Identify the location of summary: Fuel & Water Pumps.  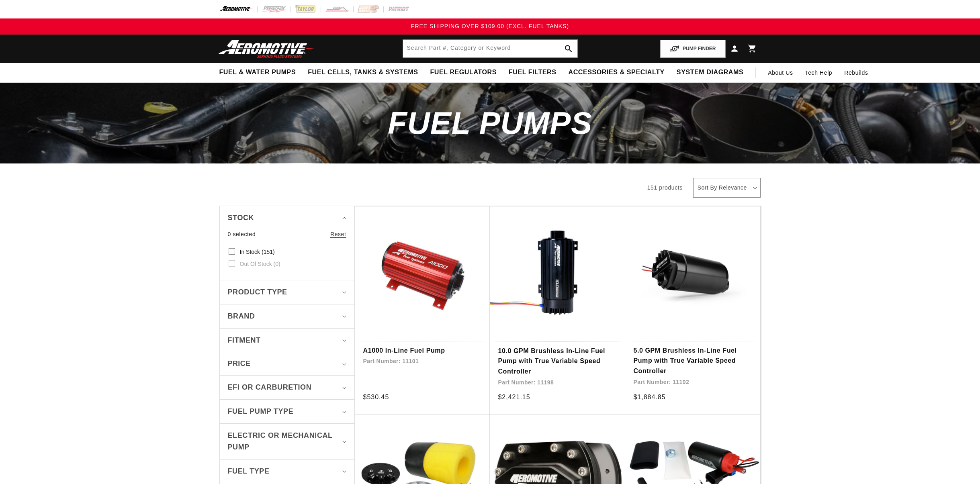
(258, 73).